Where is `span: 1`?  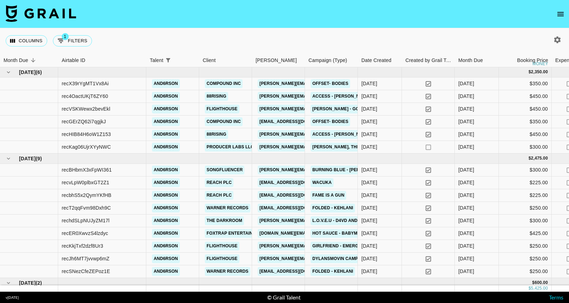 span: 1 is located at coordinates (65, 37).